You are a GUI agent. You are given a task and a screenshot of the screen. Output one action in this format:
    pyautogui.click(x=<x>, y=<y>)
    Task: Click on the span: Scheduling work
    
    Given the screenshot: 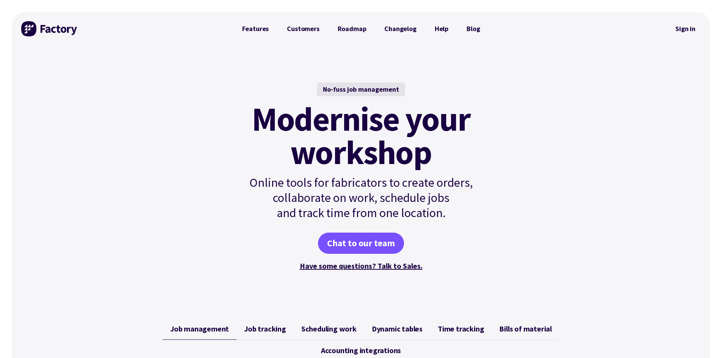 What is the action you would take?
    pyautogui.click(x=329, y=329)
    